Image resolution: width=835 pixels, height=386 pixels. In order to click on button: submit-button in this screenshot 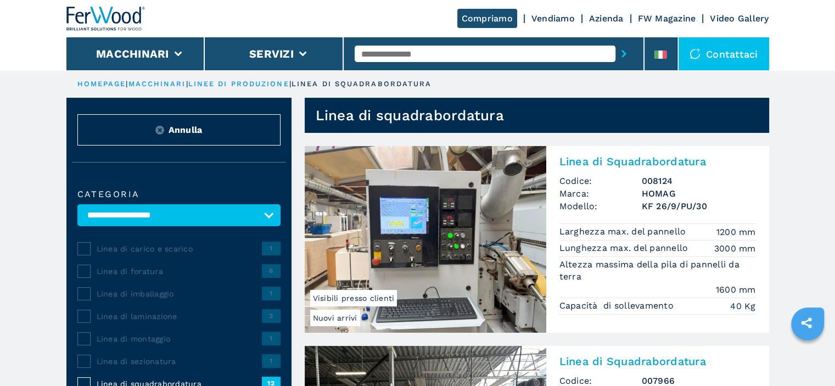, I will do `click(623, 54)`.